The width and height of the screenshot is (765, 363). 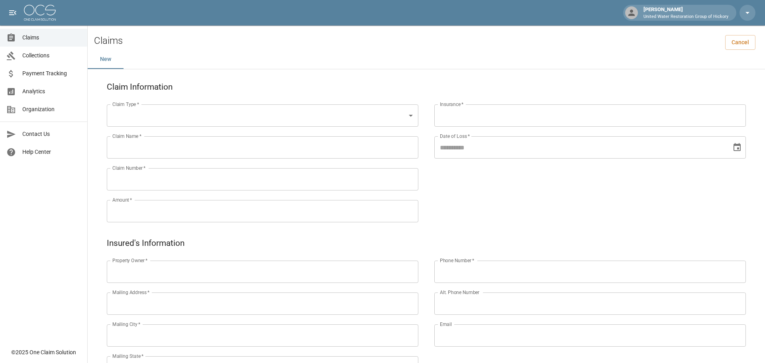 I want to click on span: Payment Tracking, so click(x=51, y=73).